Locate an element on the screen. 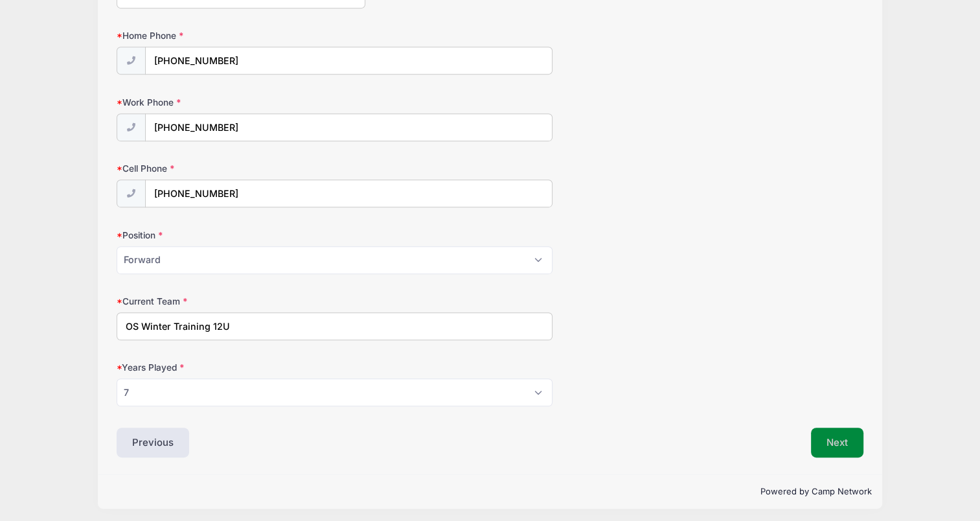 The width and height of the screenshot is (980, 521). label: Home Phone is located at coordinates (241, 36).